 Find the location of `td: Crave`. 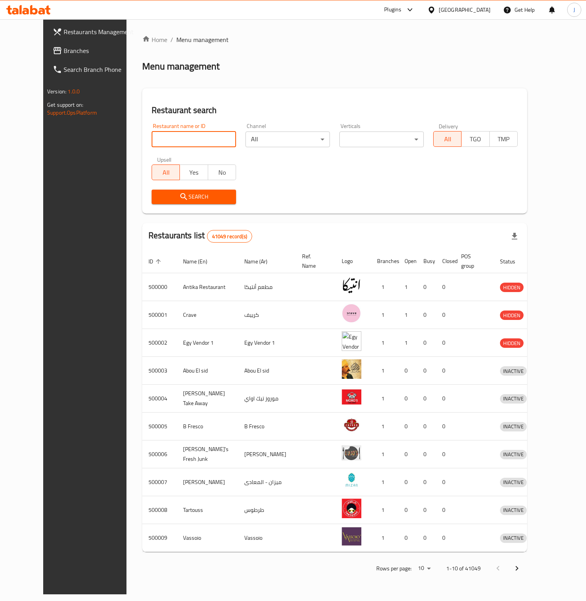

td: Crave is located at coordinates (207, 315).